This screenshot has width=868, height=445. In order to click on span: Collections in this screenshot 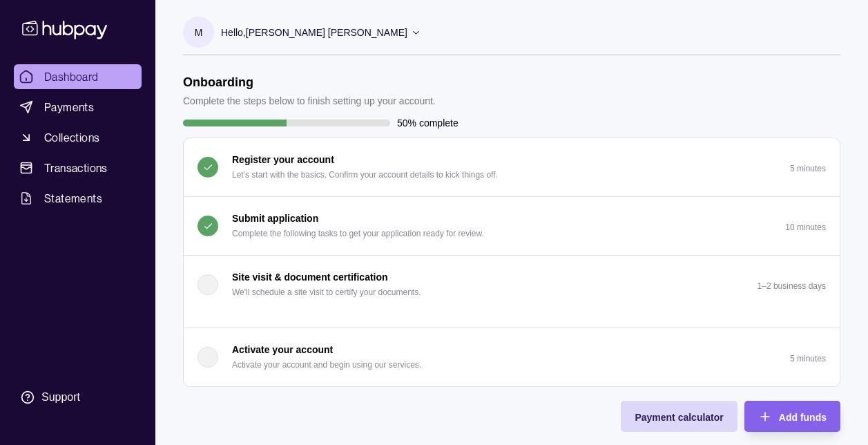, I will do `click(72, 138)`.